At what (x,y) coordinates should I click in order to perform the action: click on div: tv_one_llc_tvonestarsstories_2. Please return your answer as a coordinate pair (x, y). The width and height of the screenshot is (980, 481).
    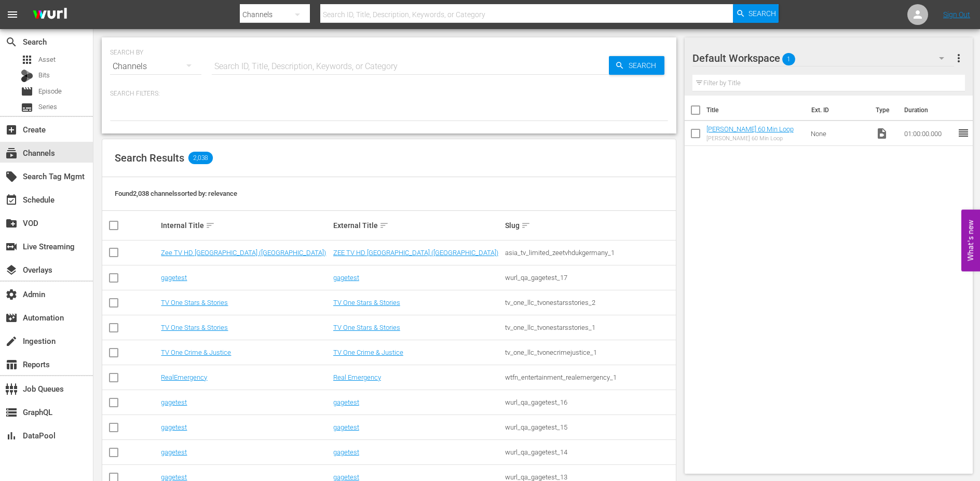
    Looking at the image, I should click on (589, 302).